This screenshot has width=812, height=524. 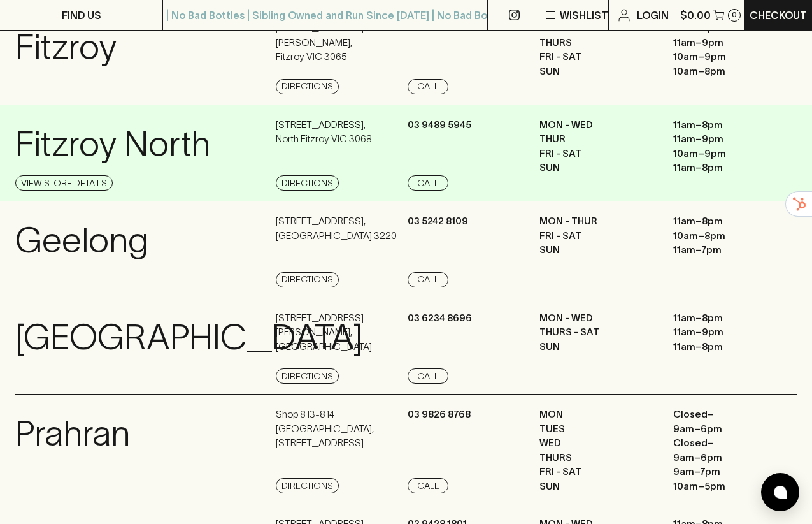 I want to click on p: Wishlist, so click(x=584, y=15).